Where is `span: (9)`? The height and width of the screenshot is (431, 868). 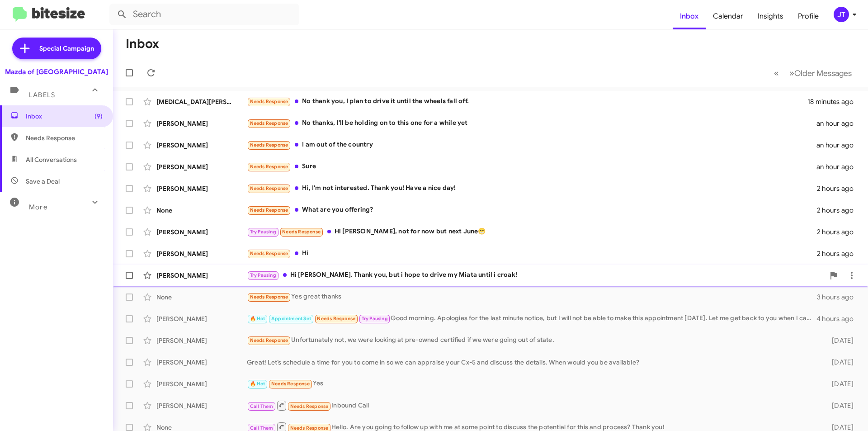
span: (9) is located at coordinates (99, 116).